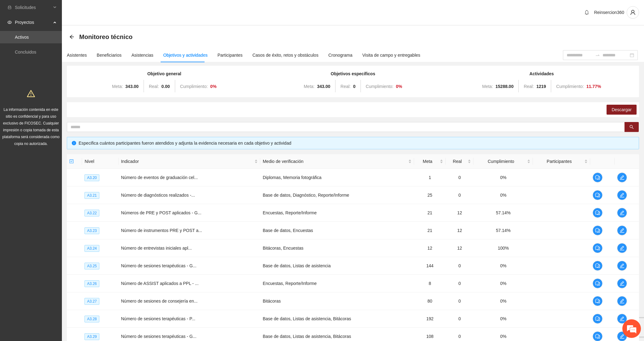 The height and width of the screenshot is (341, 644). Describe the element at coordinates (633, 12) in the screenshot. I see `span: user` at that location.